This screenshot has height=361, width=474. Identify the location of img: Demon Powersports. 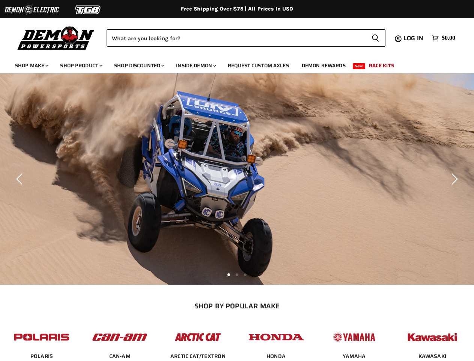
(56, 38).